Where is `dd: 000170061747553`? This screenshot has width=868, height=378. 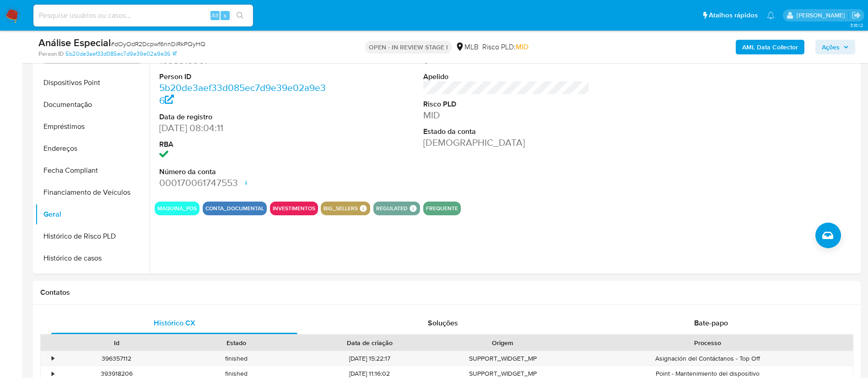 dd: 000170061747553 is located at coordinates (243, 183).